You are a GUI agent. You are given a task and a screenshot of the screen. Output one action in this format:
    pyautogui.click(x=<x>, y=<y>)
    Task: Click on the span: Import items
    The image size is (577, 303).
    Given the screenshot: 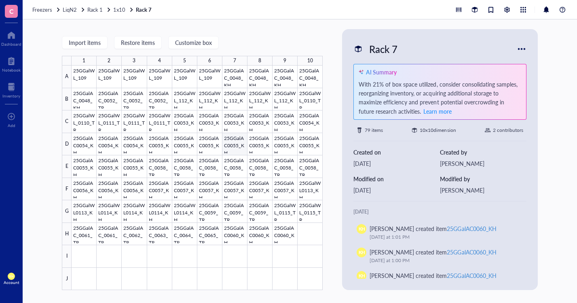 What is the action you would take?
    pyautogui.click(x=85, y=42)
    